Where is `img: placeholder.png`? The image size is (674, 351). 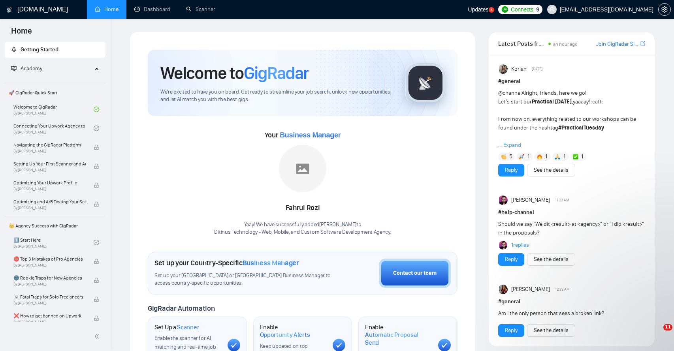 img: placeholder.png is located at coordinates (302, 169).